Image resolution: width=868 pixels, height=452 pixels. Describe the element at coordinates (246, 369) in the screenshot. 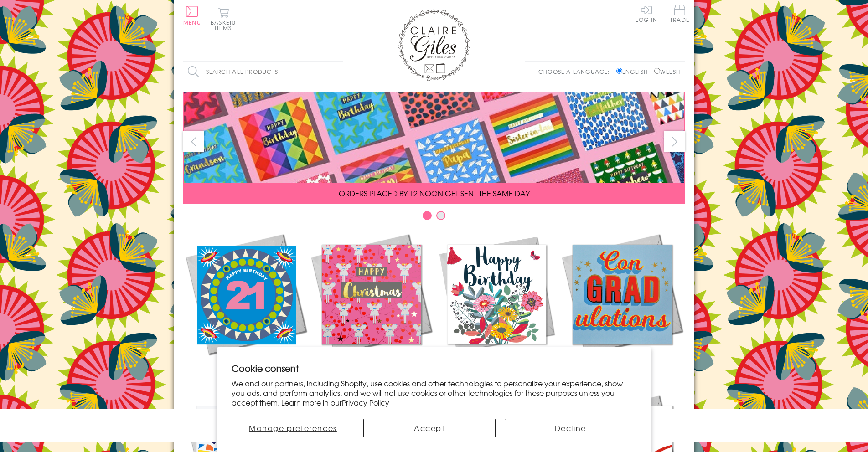

I see `span: New Releases` at that location.